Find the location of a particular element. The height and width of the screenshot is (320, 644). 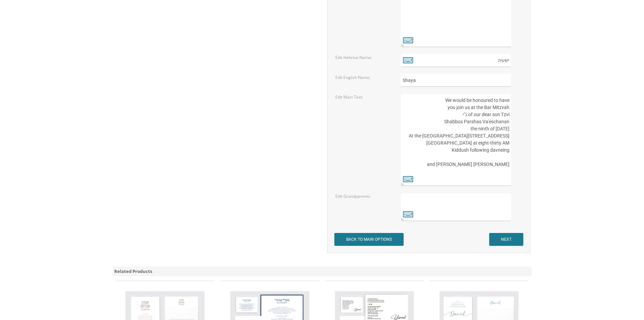

textarea: We would be honoured to have you join us at the Bar Mitzvah of our dear son Tzvi נ"י Shabbos Pars... is located at coordinates (456, 139).